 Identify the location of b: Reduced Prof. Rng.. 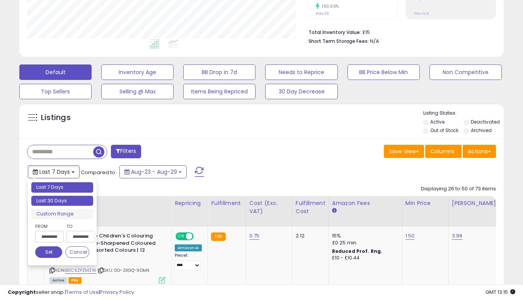
(357, 251).